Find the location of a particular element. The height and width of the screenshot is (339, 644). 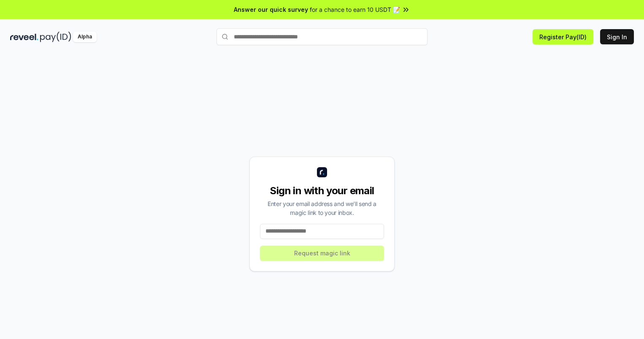

img: pay_id is located at coordinates (55, 37).